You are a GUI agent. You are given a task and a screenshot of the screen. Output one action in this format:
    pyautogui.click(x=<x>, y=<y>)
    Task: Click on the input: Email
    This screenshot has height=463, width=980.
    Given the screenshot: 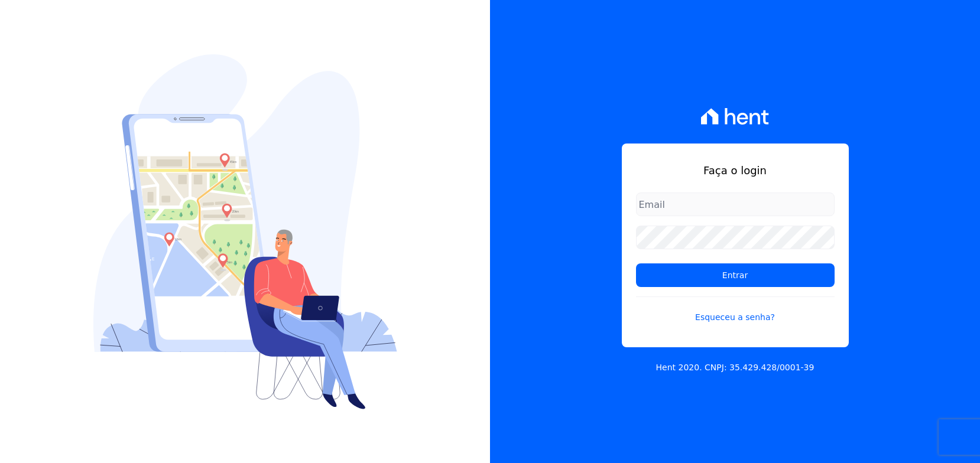 What is the action you would take?
    pyautogui.click(x=735, y=205)
    